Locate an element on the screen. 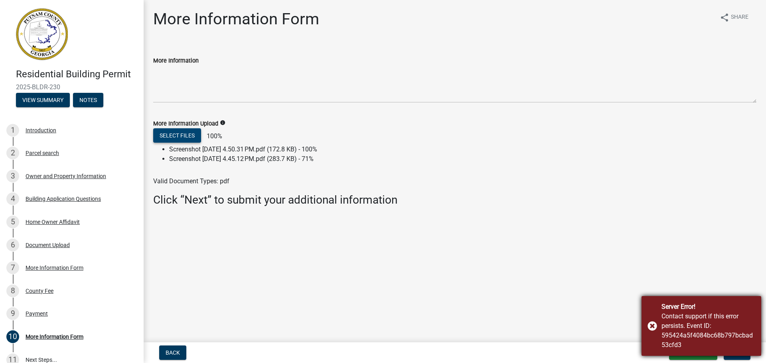 This screenshot has width=766, height=363. button: Notes is located at coordinates (88, 100).